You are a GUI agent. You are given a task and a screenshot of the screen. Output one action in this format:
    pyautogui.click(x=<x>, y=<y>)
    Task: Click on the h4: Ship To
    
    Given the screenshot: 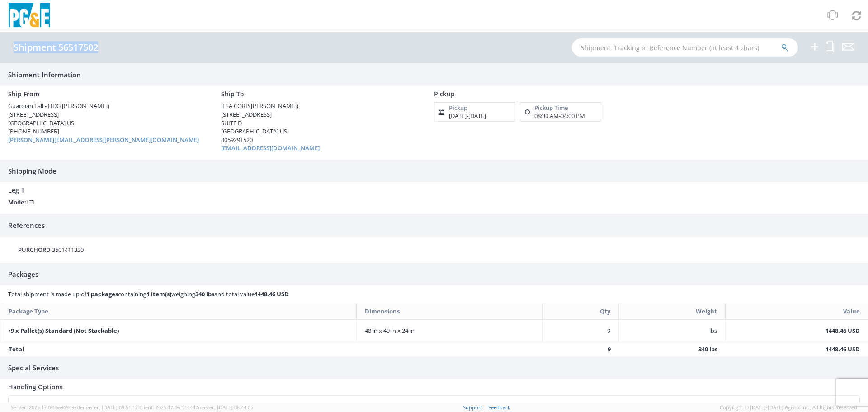 What is the action you would take?
    pyautogui.click(x=320, y=94)
    